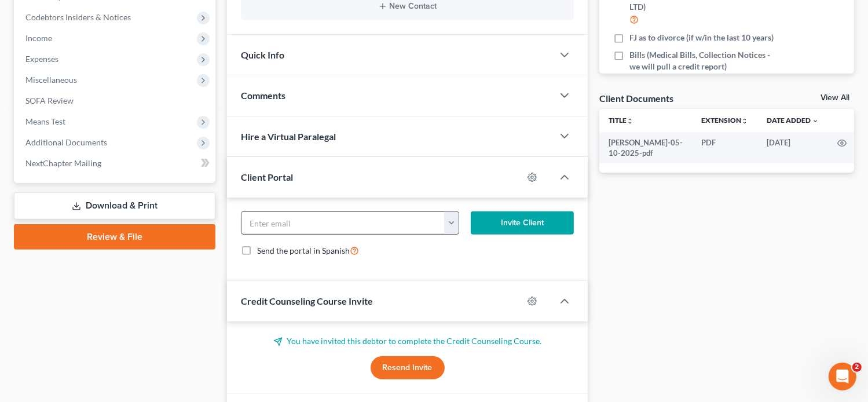  I want to click on span: Income, so click(39, 38).